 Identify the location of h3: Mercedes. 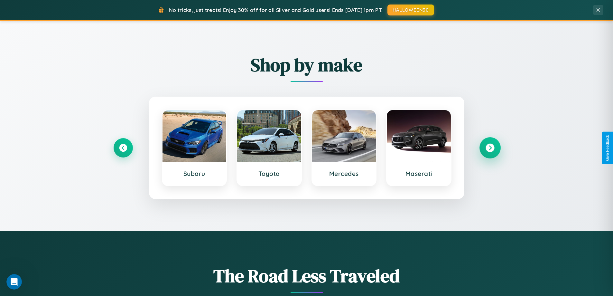
(344, 174).